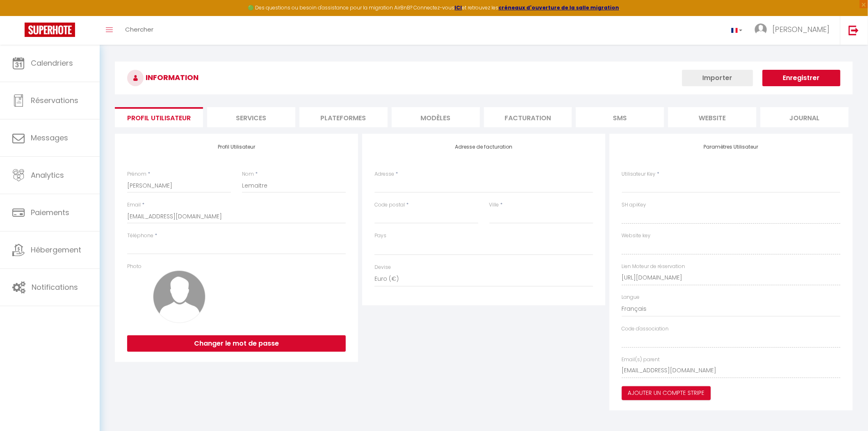 This screenshot has height=431, width=868. What do you see at coordinates (712, 117) in the screenshot?
I see `li: website` at bounding box center [712, 117].